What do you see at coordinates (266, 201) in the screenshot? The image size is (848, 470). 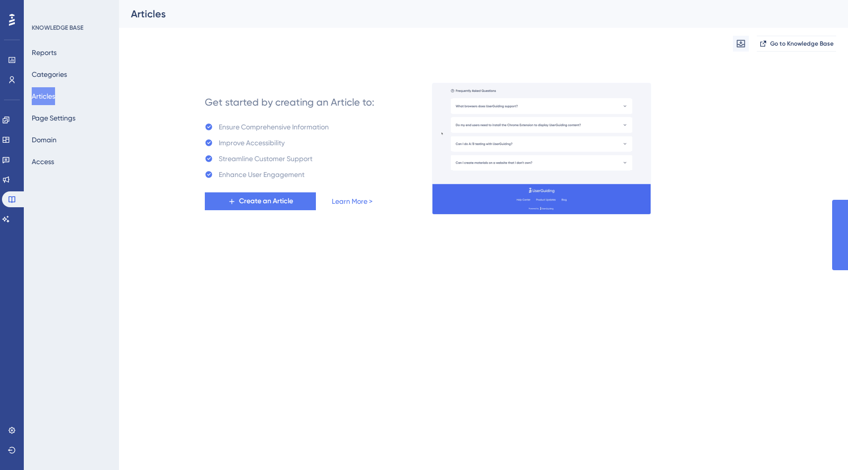 I see `span: Create an Article` at bounding box center [266, 201].